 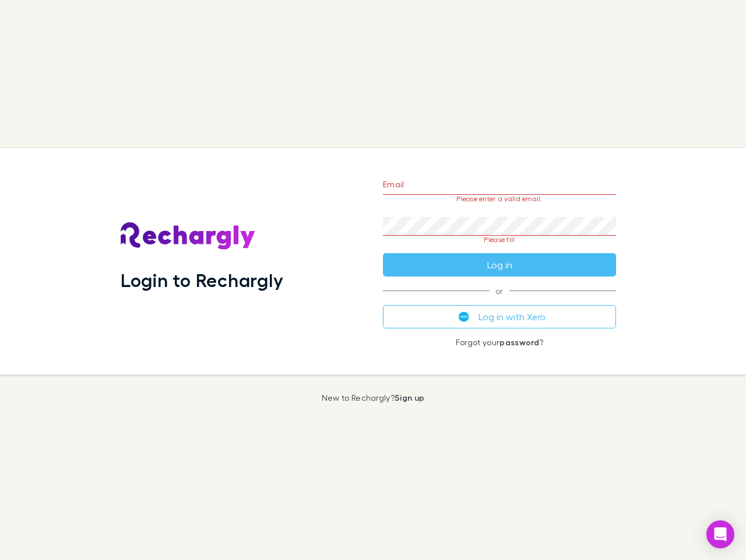 What do you see at coordinates (202, 280) in the screenshot?
I see `h1: Login to Rechargly` at bounding box center [202, 280].